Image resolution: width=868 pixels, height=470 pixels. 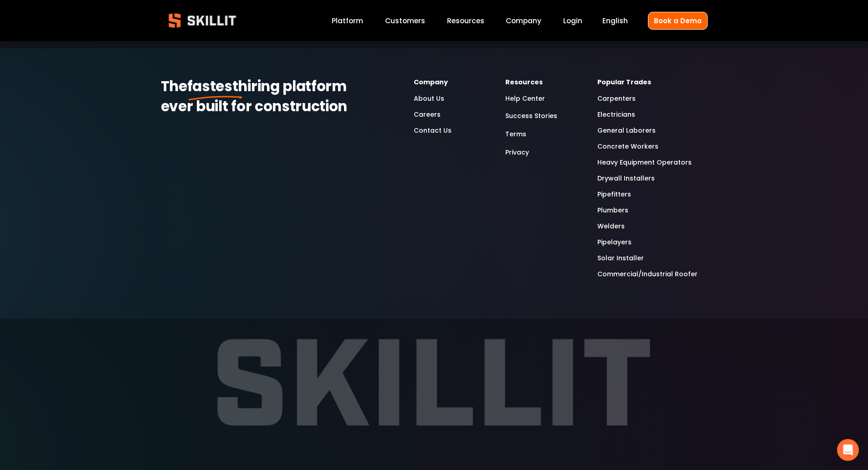 I want to click on strong: Resources, so click(x=524, y=82).